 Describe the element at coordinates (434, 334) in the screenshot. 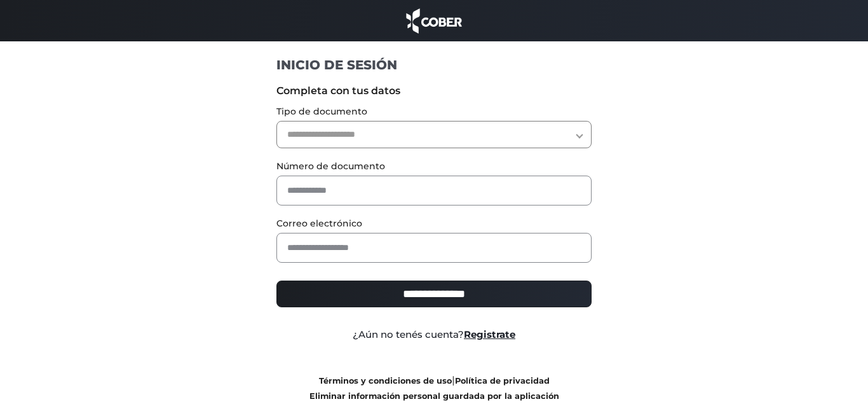

I see `div: ¿Aún no tenés cuenta?` at that location.